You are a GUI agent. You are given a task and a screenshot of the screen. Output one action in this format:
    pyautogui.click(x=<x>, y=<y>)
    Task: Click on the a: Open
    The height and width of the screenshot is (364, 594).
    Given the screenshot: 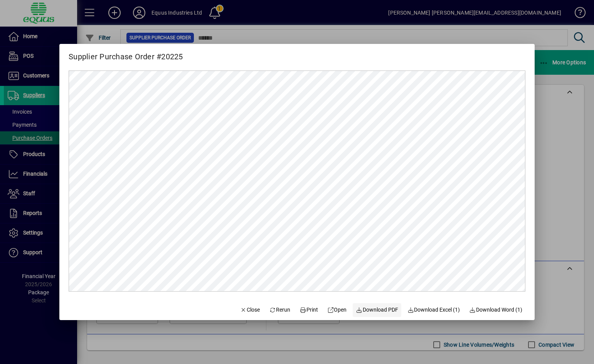 What is the action you would take?
    pyautogui.click(x=337, y=310)
    